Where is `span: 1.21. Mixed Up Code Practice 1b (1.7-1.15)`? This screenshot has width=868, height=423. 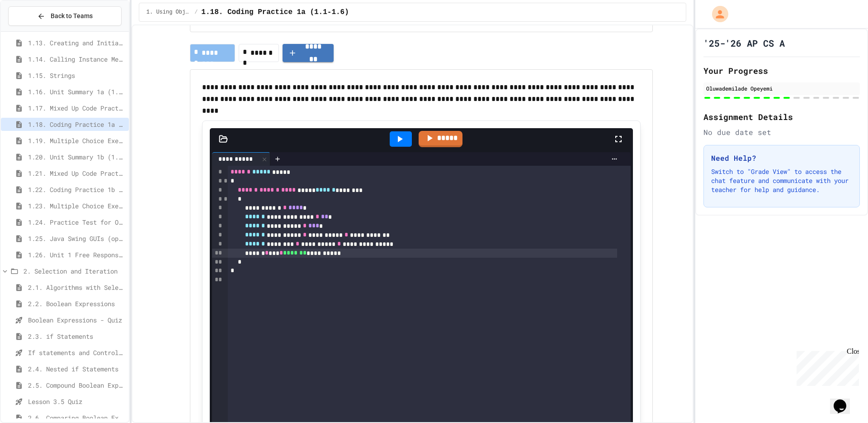 span: 1.21. Mixed Up Code Practice 1b (1.7-1.15) is located at coordinates (76, 173).